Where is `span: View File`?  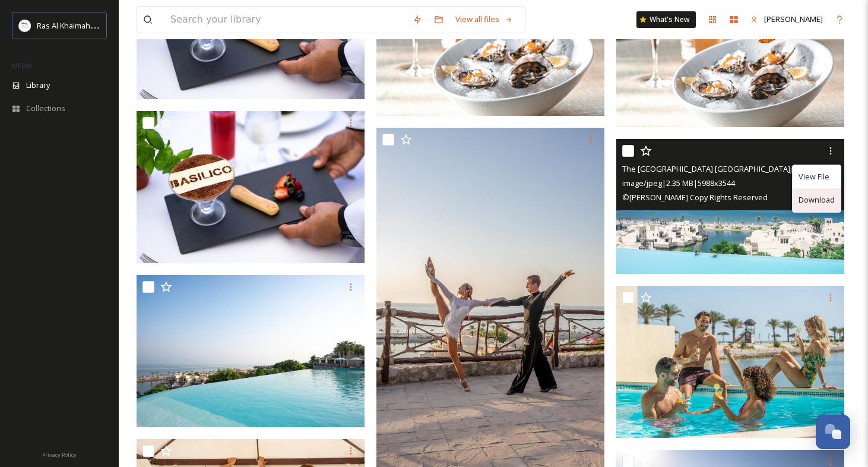
span: View File is located at coordinates (814, 177).